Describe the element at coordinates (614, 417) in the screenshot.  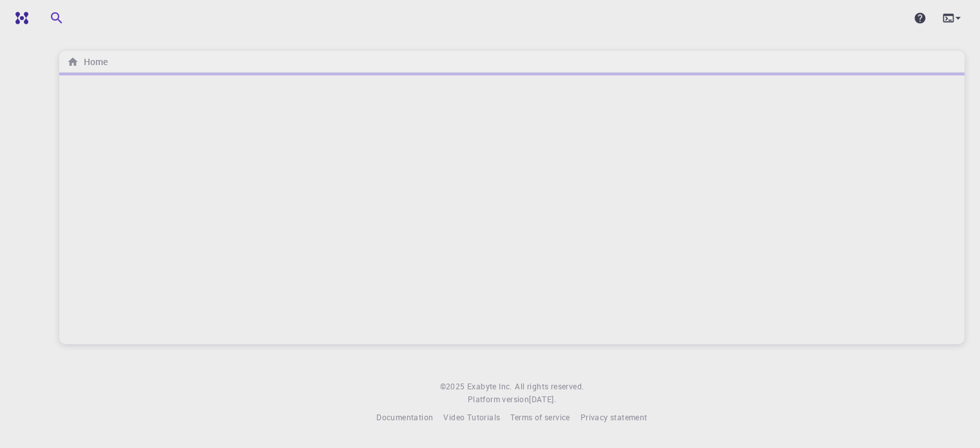
I see `span: Privacy statement` at that location.